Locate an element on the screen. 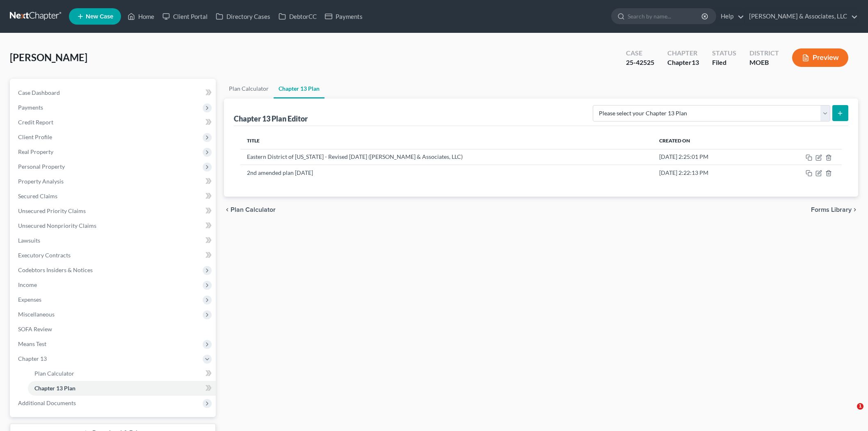 Image resolution: width=868 pixels, height=431 pixels. span: Additional Documents is located at coordinates (47, 403).